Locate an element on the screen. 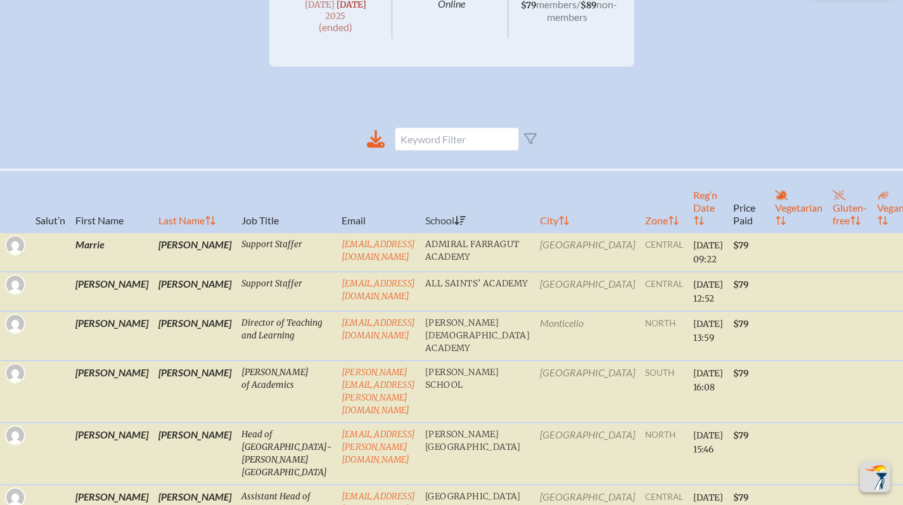 The image size is (903, 505). span: (ended) is located at coordinates (335, 27).